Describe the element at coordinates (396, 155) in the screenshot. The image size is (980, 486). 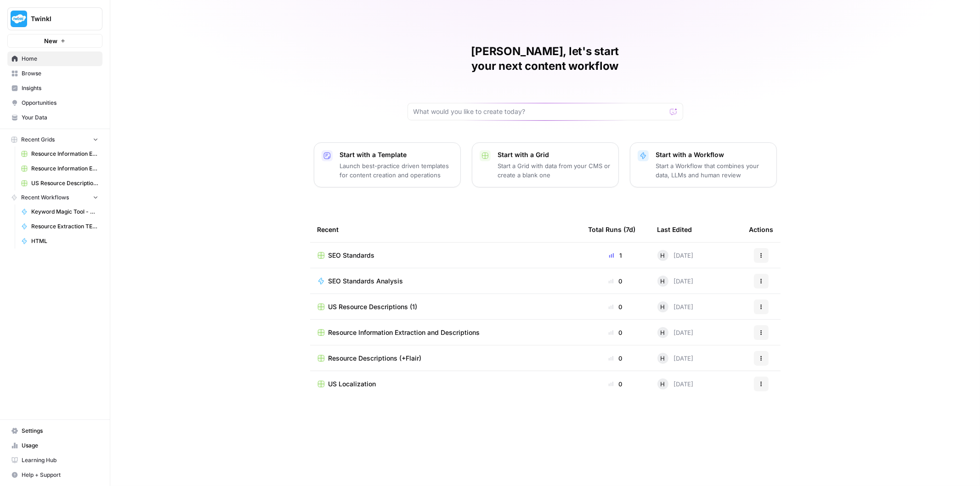
I see `p: Start with a Template` at that location.